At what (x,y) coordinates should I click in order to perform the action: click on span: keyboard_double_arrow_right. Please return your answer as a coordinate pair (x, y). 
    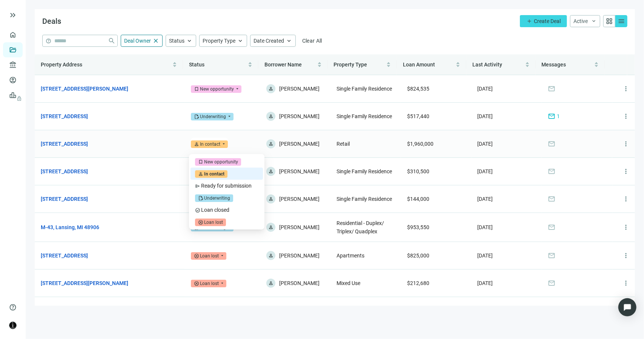
    Looking at the image, I should click on (13, 15).